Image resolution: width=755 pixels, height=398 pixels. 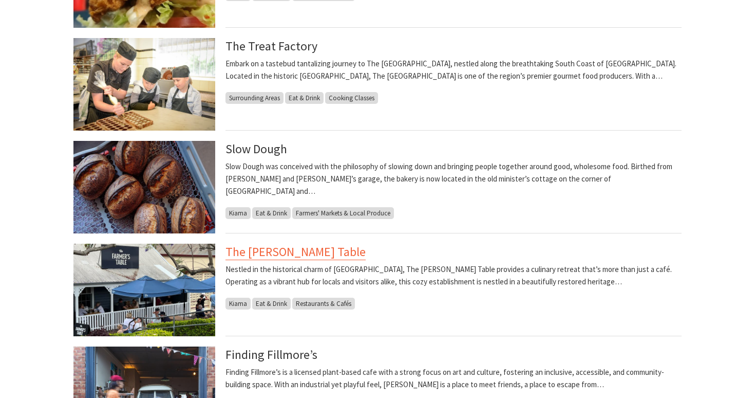 I want to click on span: Surrounding Areas, so click(x=254, y=98).